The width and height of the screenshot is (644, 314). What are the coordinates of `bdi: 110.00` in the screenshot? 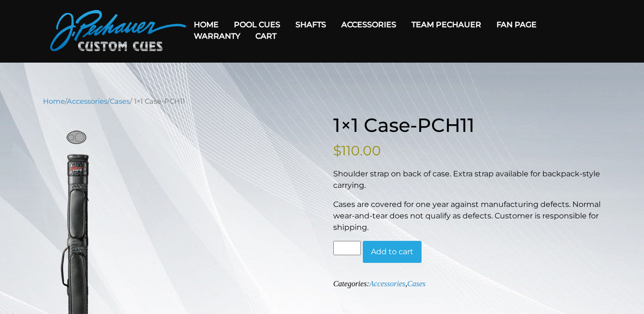 It's located at (357, 150).